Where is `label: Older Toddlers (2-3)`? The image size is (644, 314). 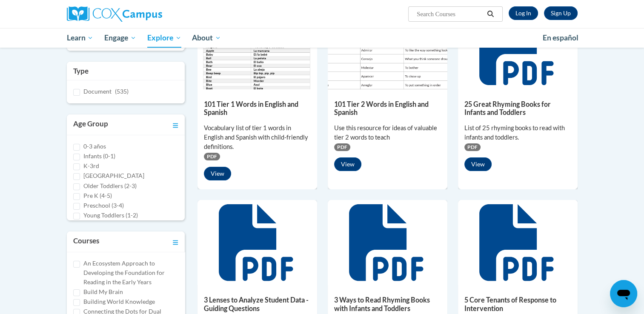
label: Older Toddlers (2-3) is located at coordinates (110, 186).